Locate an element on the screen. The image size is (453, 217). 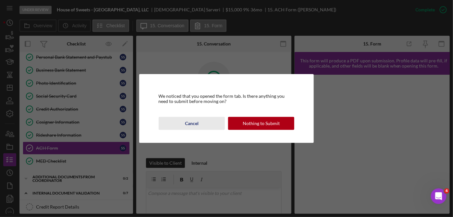
div: Cancel is located at coordinates (192, 123).